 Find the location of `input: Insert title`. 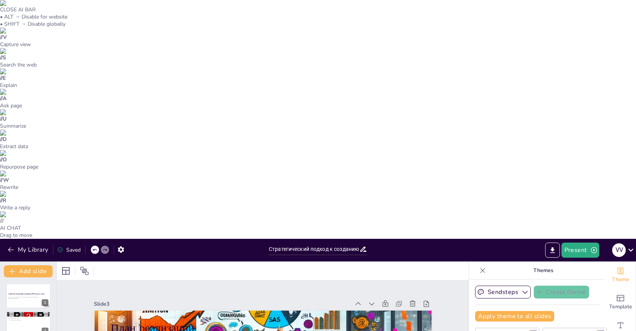

input: Insert title is located at coordinates (314, 249).